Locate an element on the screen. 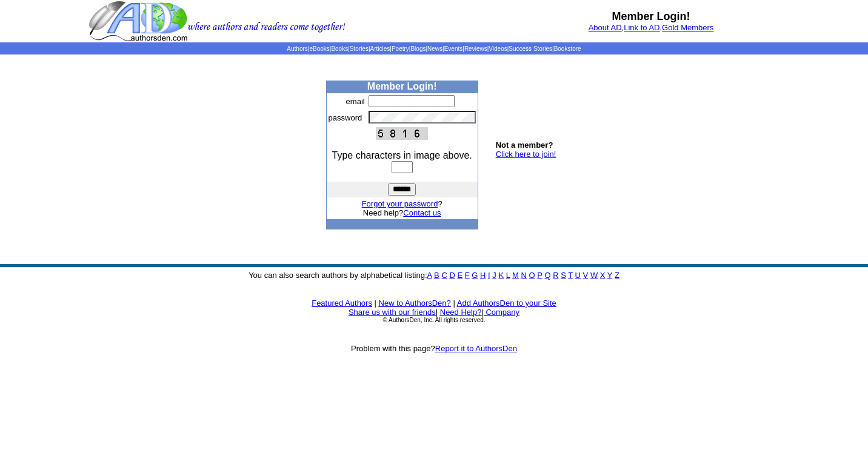 The image size is (868, 465). a: I is located at coordinates (489, 275).